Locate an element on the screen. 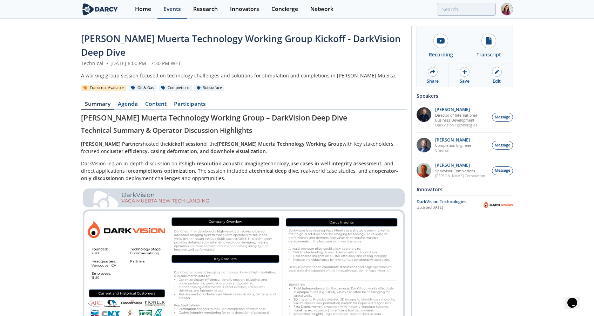 The height and width of the screenshot is (316, 594). img: 890bc16b-6d31-458d-812f-a9cac37d5cee is located at coordinates (424, 170).